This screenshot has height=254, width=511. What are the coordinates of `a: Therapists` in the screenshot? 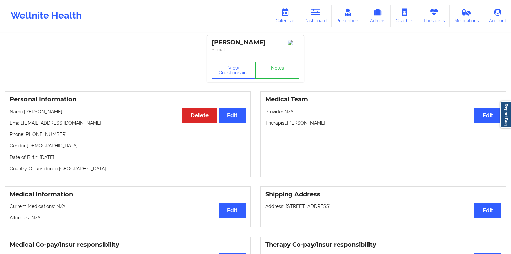 It's located at (434, 16).